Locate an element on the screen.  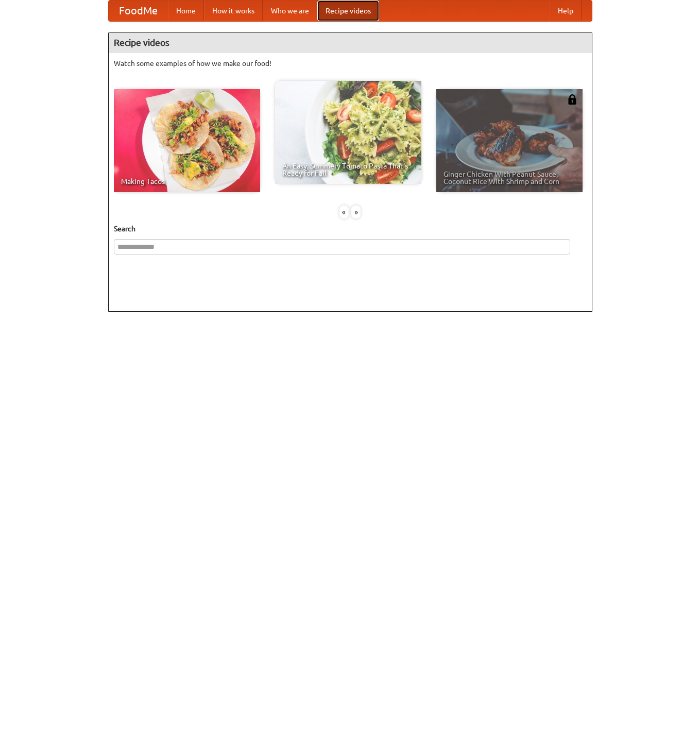
a: Recipe videos is located at coordinates (348, 10).